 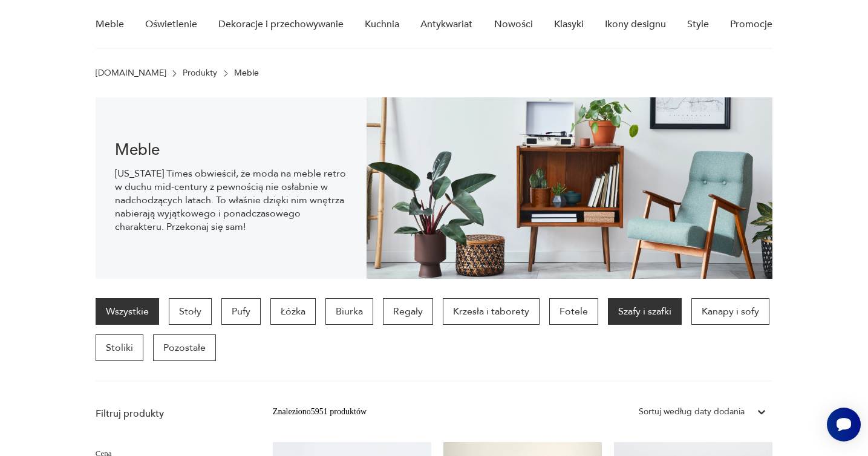 I want to click on a: Nowości, so click(x=514, y=24).